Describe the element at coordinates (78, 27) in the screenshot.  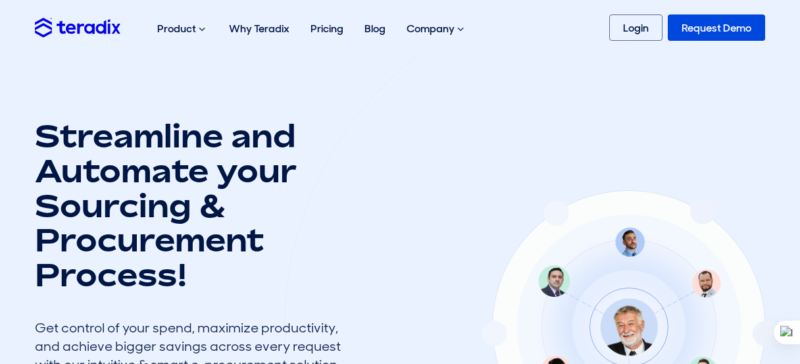
I see `img: Teradix logo` at that location.